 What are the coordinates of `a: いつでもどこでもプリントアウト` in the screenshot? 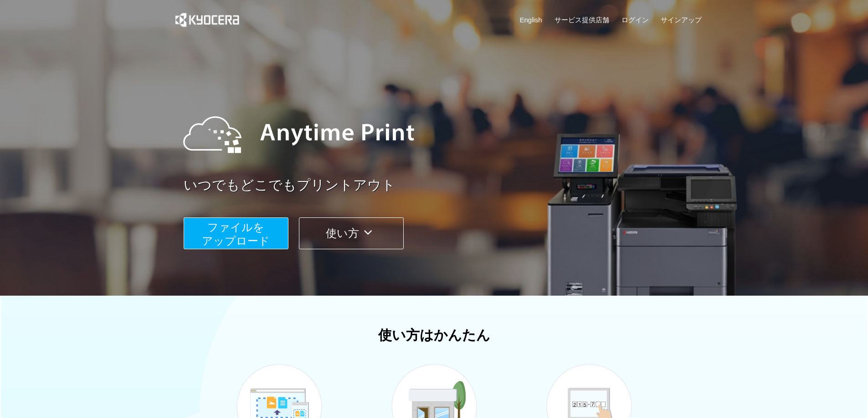 It's located at (446, 186).